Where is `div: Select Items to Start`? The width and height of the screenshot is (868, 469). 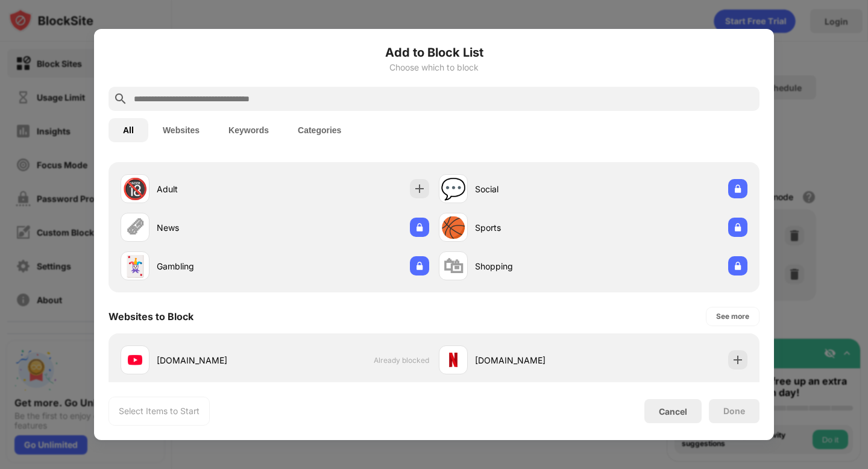
div: Select Items to Start is located at coordinates (159, 412).